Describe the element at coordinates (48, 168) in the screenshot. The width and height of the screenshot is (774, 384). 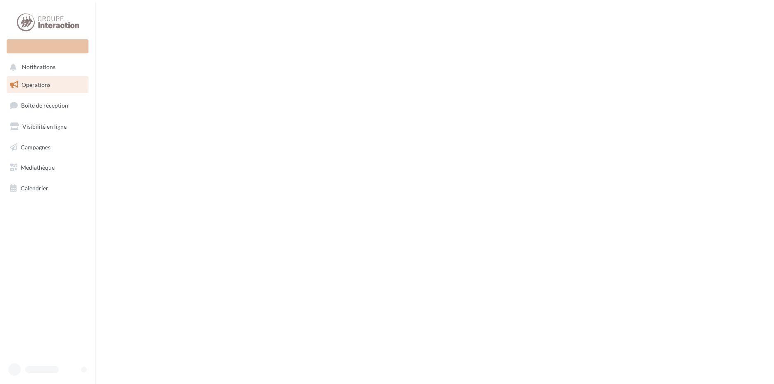
I see `a: Médiathèque` at that location.